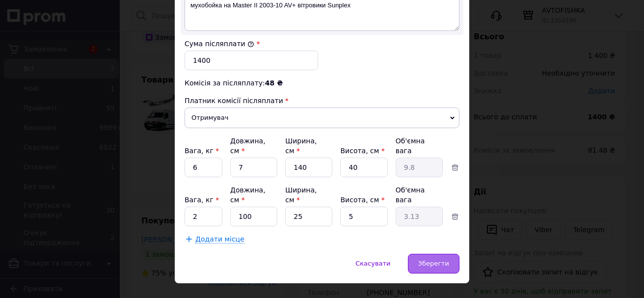 Image resolution: width=644 pixels, height=298 pixels. I want to click on span: Додати місце, so click(220, 240).